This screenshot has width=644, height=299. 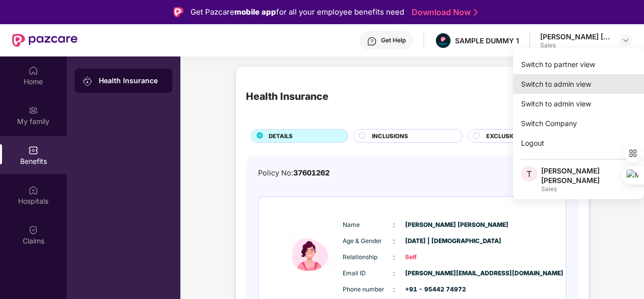 I want to click on img: Logo, so click(x=178, y=12).